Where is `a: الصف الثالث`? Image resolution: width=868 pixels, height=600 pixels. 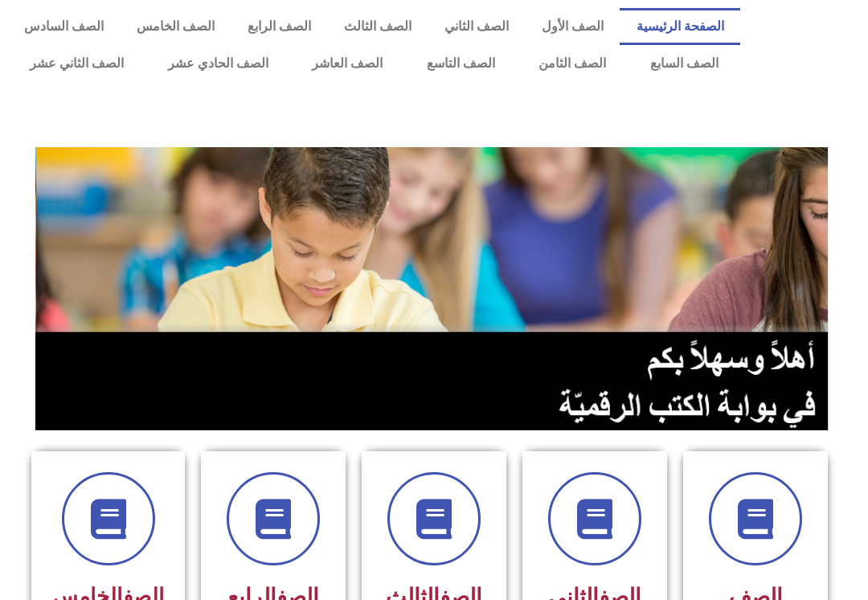
a: الصف الثالث is located at coordinates (378, 27).